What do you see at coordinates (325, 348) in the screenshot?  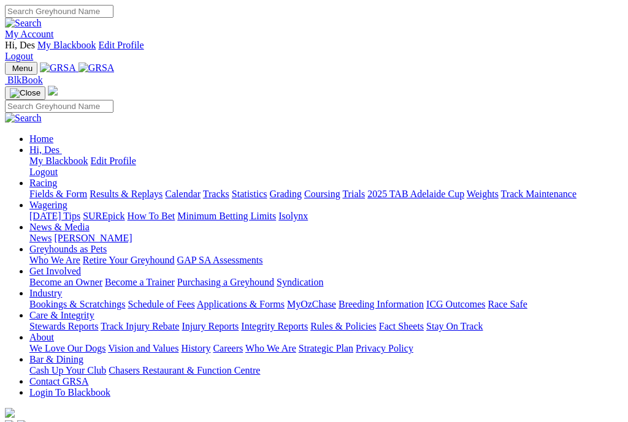 I see `a: Strategic Plan` at bounding box center [325, 348].